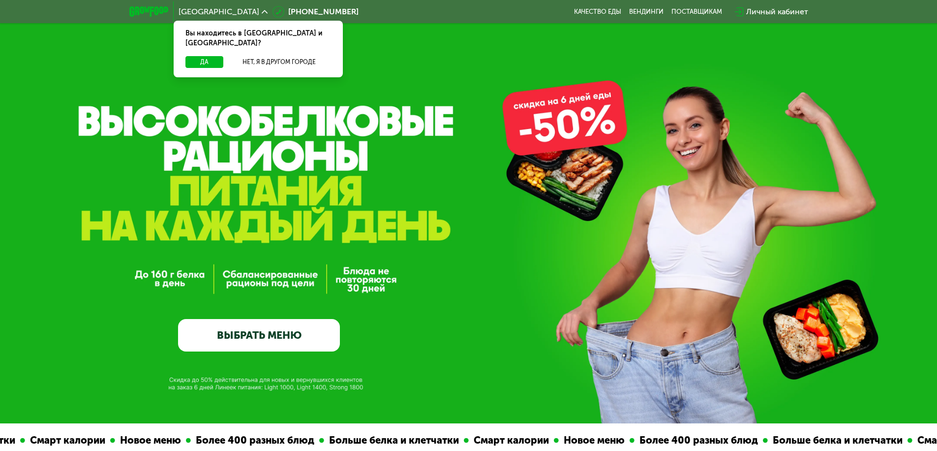  What do you see at coordinates (279, 62) in the screenshot?
I see `button: Нет, я в другом городе` at bounding box center [279, 62].